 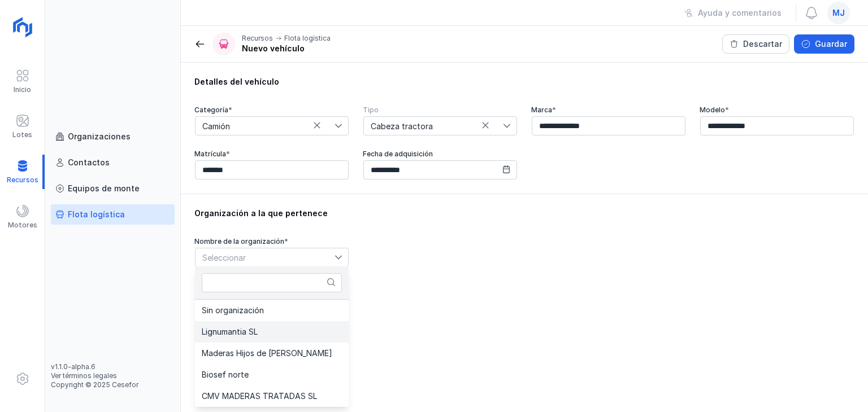 What do you see at coordinates (113, 163) in the screenshot?
I see `a: Contactos` at bounding box center [113, 163].